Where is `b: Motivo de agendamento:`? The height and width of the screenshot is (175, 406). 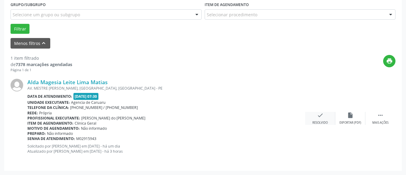
b: Motivo de agendamento: is located at coordinates (54, 128).